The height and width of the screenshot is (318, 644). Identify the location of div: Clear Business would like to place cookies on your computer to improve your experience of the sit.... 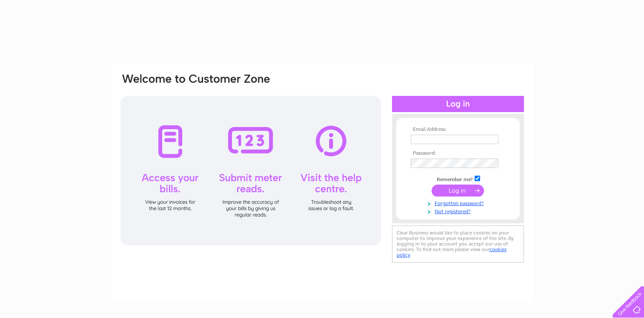
(458, 244).